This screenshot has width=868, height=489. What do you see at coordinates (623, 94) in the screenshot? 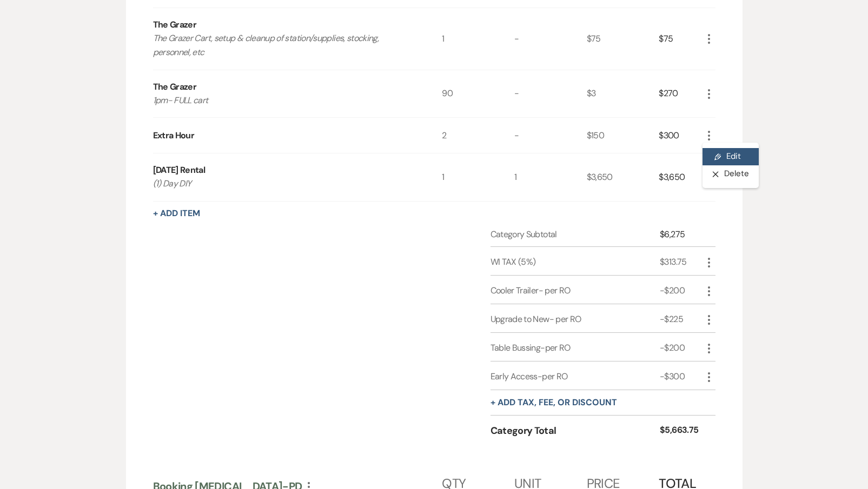
I see `div: $3` at bounding box center [623, 94].